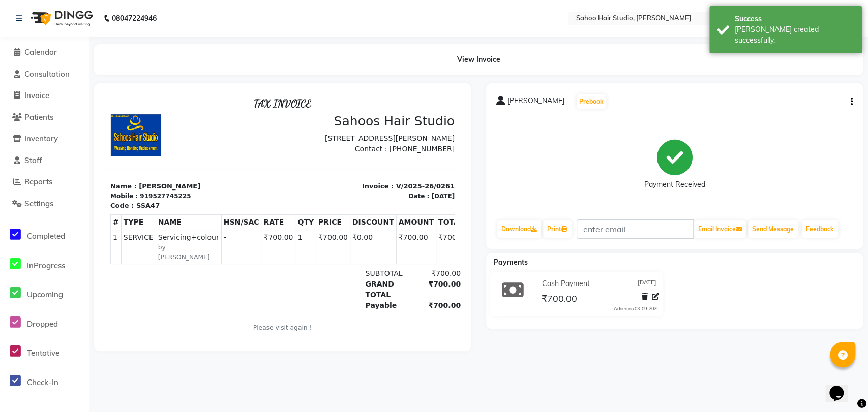  What do you see at coordinates (44, 204) in the screenshot?
I see `a: Settings` at bounding box center [44, 204].